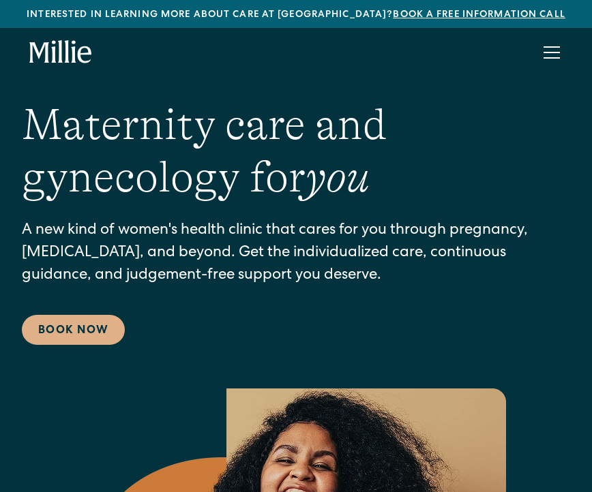 The image size is (592, 492). Describe the element at coordinates (296, 151) in the screenshot. I see `h1: Maternity care and gynecology for` at that location.